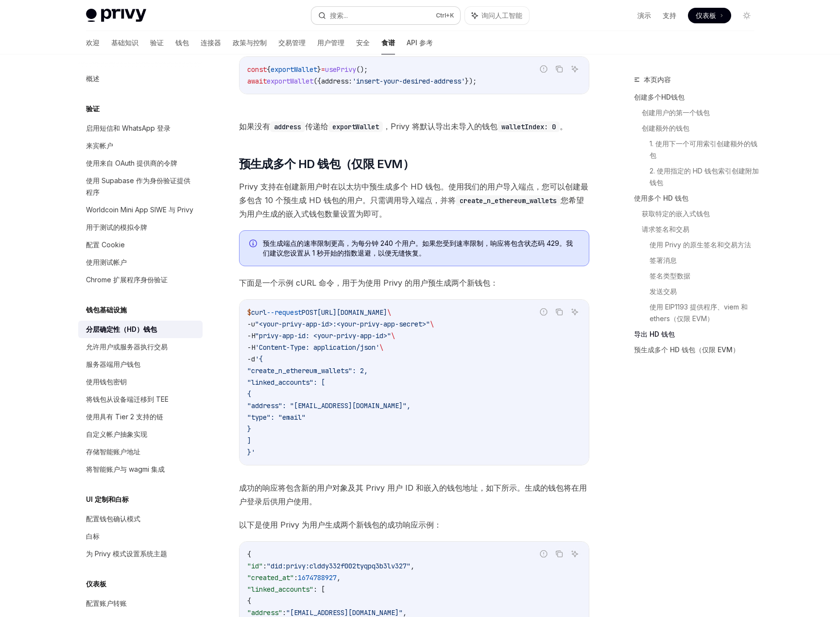  What do you see at coordinates (280, 589) in the screenshot?
I see `span: "linked_accounts"` at bounding box center [280, 589].